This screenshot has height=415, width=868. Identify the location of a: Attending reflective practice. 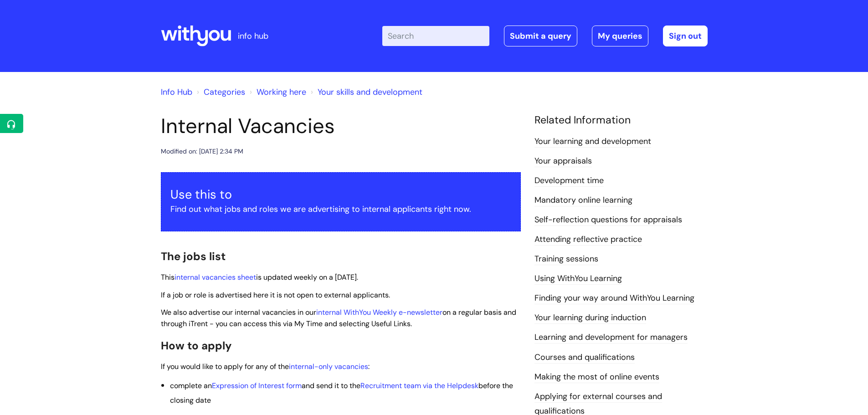
(588, 240).